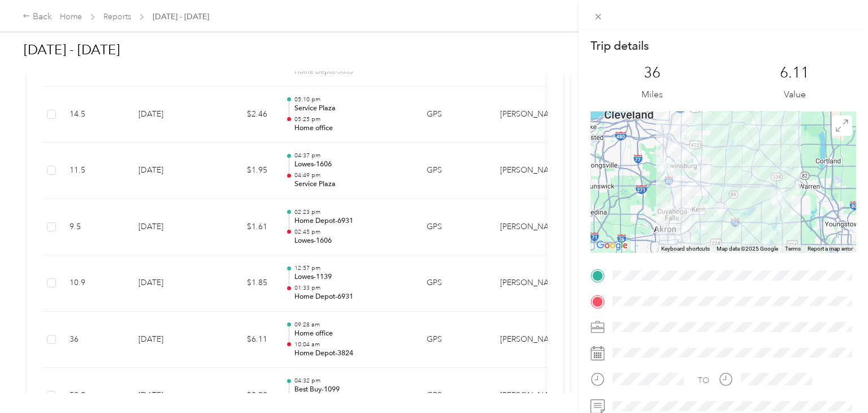  What do you see at coordinates (652, 73) in the screenshot?
I see `p: 36` at bounding box center [652, 73].